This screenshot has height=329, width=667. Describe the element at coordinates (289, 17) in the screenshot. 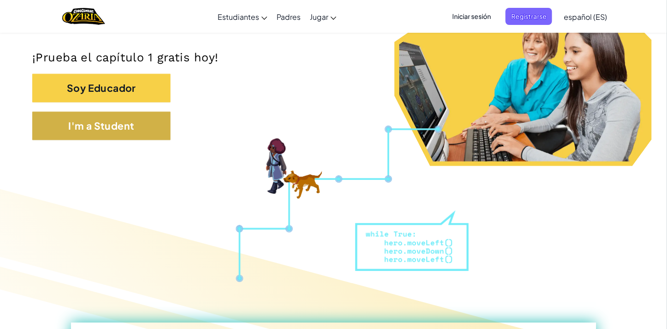

I see `a: Padres` at that location.